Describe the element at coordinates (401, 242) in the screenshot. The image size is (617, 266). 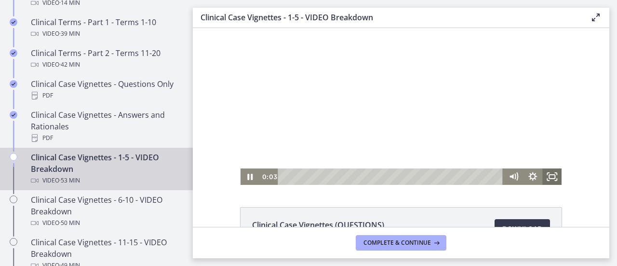
I see `button: Complete & continue` at that location.